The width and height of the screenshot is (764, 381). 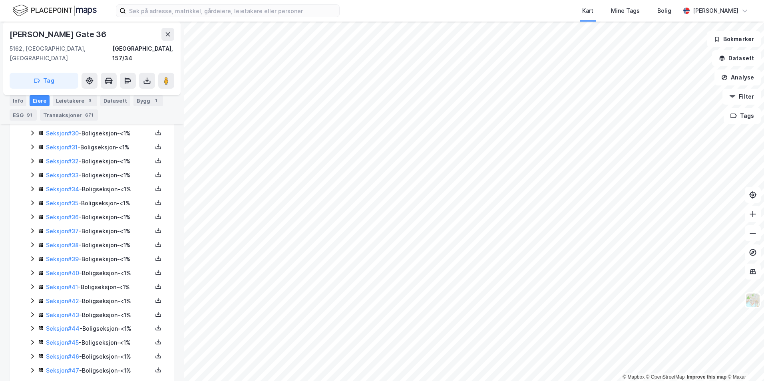 I want to click on div: Mine Tags, so click(x=625, y=11).